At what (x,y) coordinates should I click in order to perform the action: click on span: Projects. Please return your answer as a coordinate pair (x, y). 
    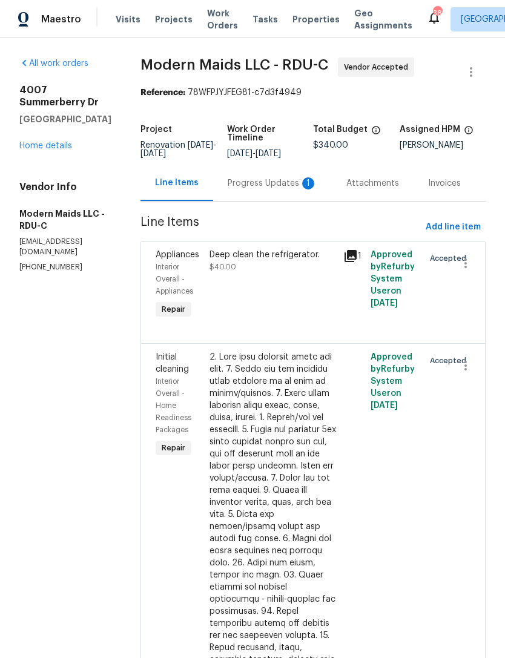
    Looking at the image, I should click on (174, 19).